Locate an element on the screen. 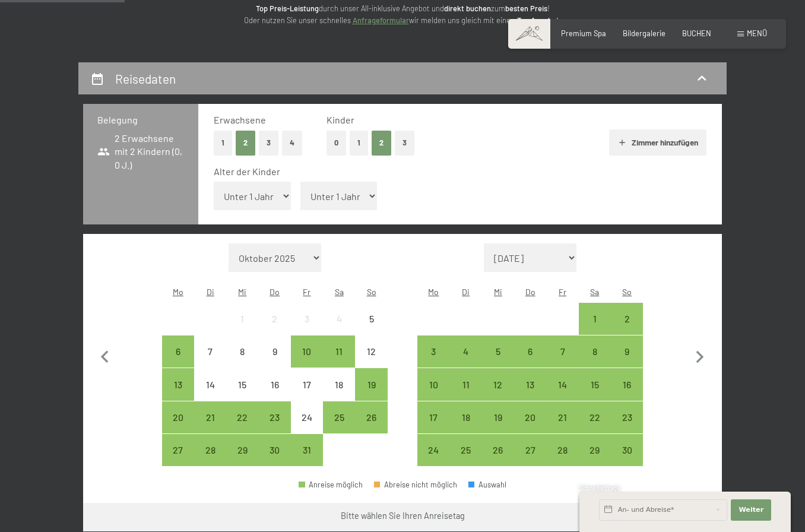  span: BUCHEN is located at coordinates (696, 33).